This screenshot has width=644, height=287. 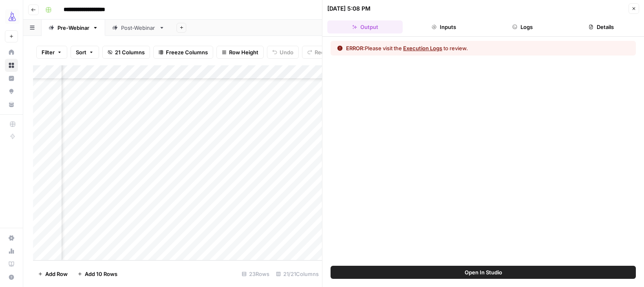 I want to click on button: Inputs, so click(x=443, y=27).